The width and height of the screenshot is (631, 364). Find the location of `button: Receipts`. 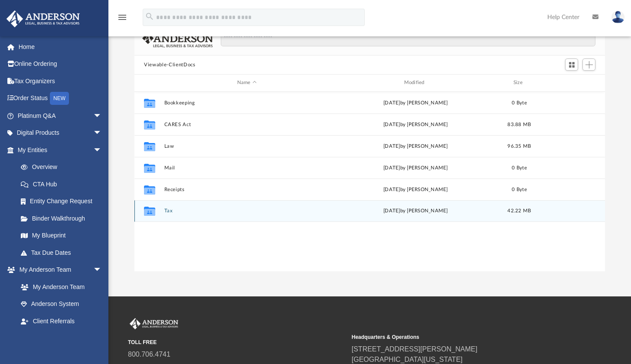

button: Receipts is located at coordinates (247, 189).